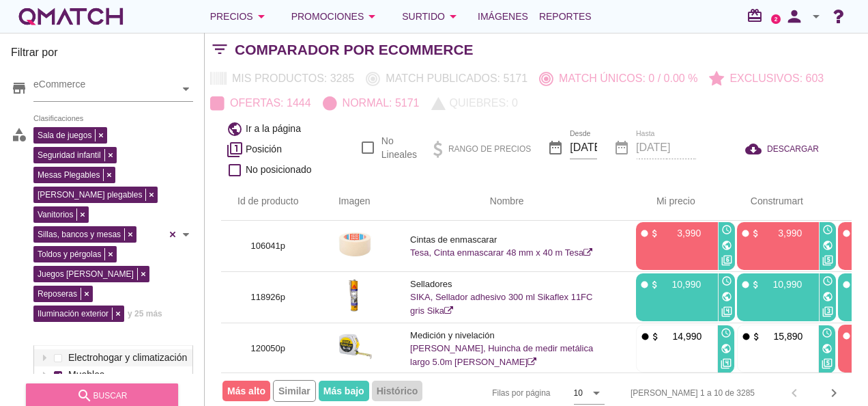 The height and width of the screenshot is (406, 868). I want to click on img: 118926p_15.jpg, so click(354, 295).